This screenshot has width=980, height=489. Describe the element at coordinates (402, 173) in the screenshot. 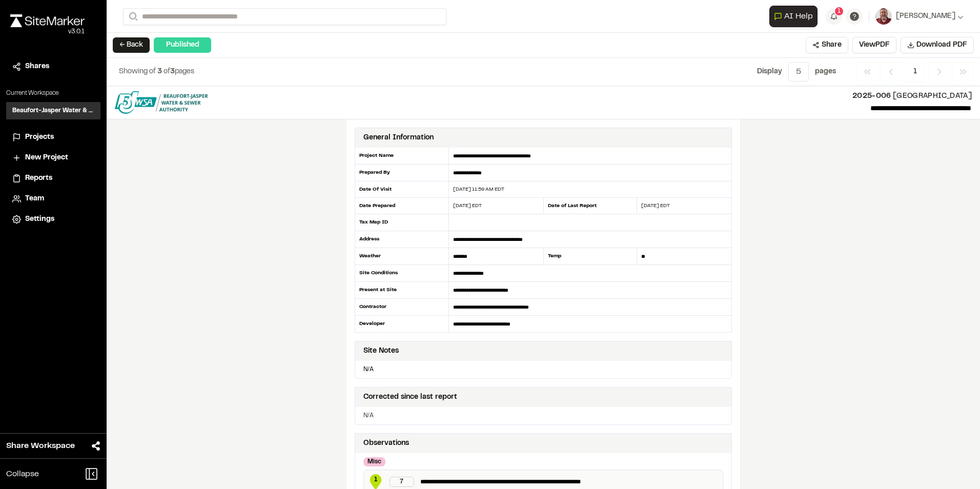

I see `div: Prepared By` at that location.